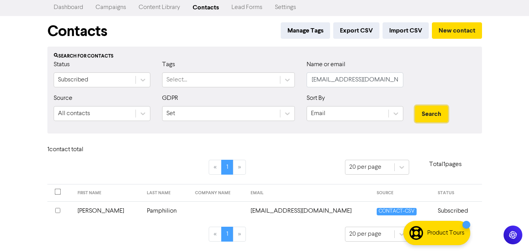 This screenshot has width=529, height=251. I want to click on th: FIRST NAME, so click(107, 193).